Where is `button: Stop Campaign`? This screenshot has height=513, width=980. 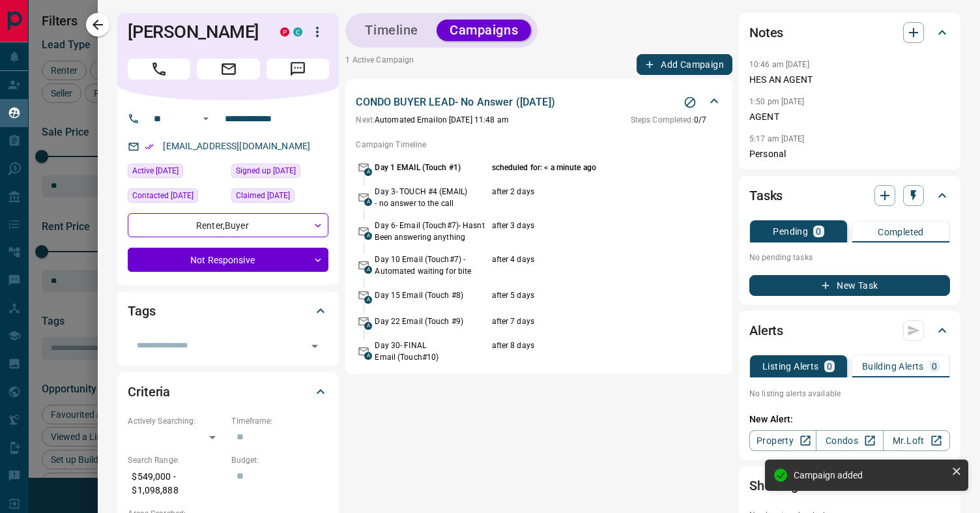
button: Stop Campaign is located at coordinates (690, 102).